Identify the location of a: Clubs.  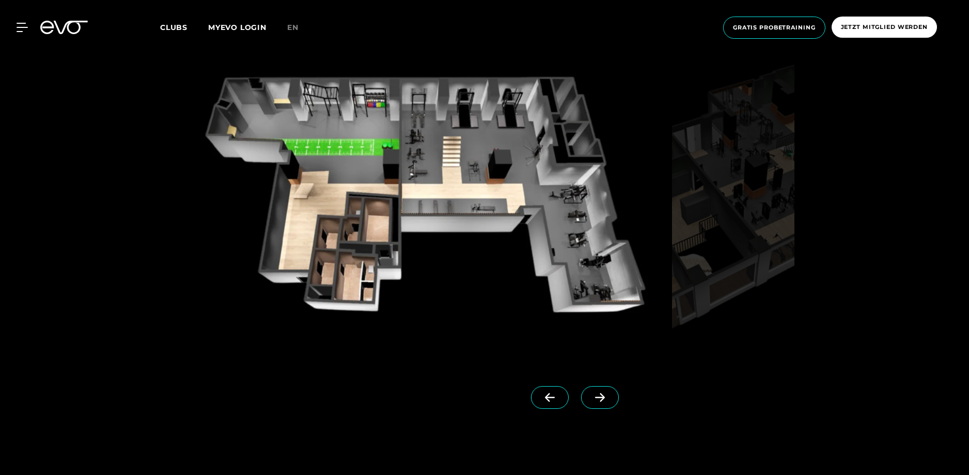
(184, 27).